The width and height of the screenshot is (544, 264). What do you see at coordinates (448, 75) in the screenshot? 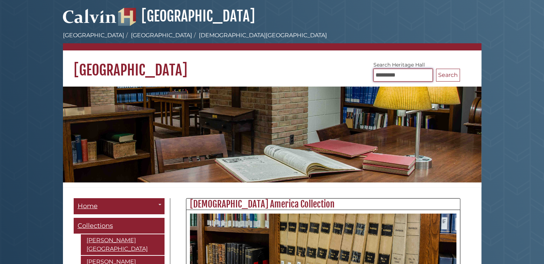
I see `button: Search` at bounding box center [448, 75].